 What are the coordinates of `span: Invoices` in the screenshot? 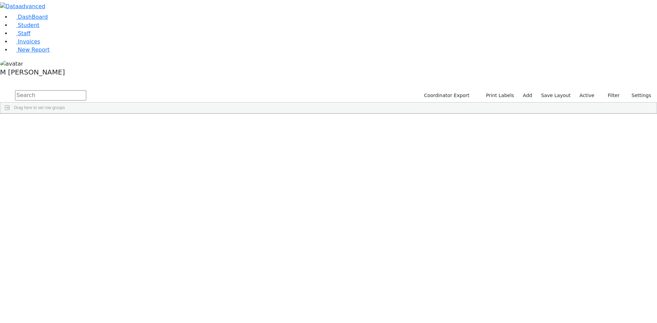 It's located at (29, 41).